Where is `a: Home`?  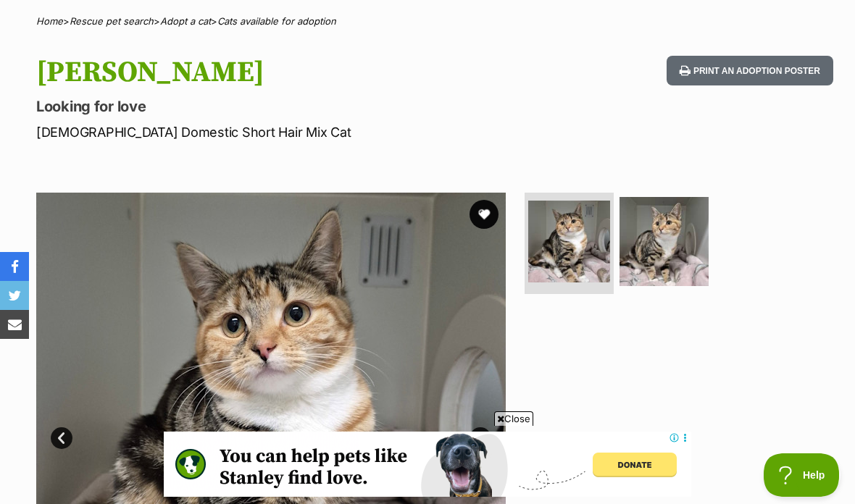 a: Home is located at coordinates (49, 21).